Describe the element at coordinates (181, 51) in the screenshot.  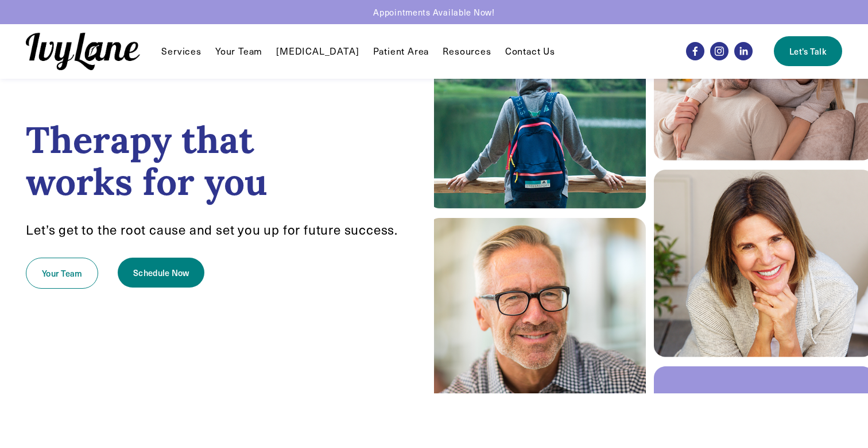
I see `span: Services` at that location.